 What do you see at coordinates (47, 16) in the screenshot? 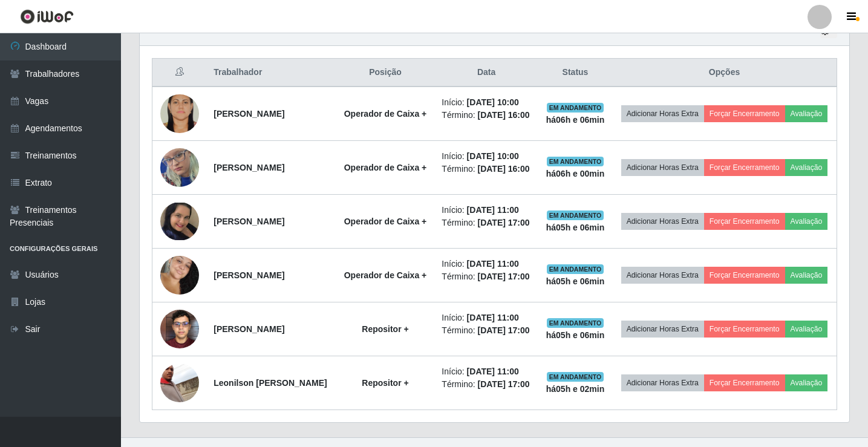
I see `img: CoreUI Logo` at bounding box center [47, 16].